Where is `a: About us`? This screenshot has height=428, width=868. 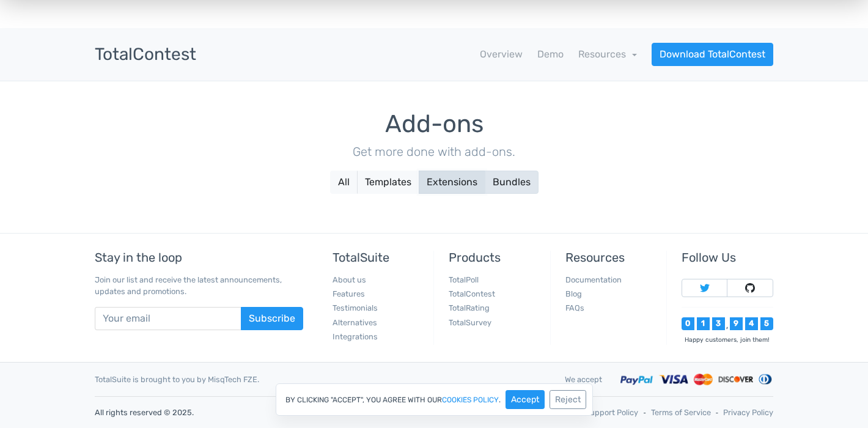 a: About us is located at coordinates (349, 279).